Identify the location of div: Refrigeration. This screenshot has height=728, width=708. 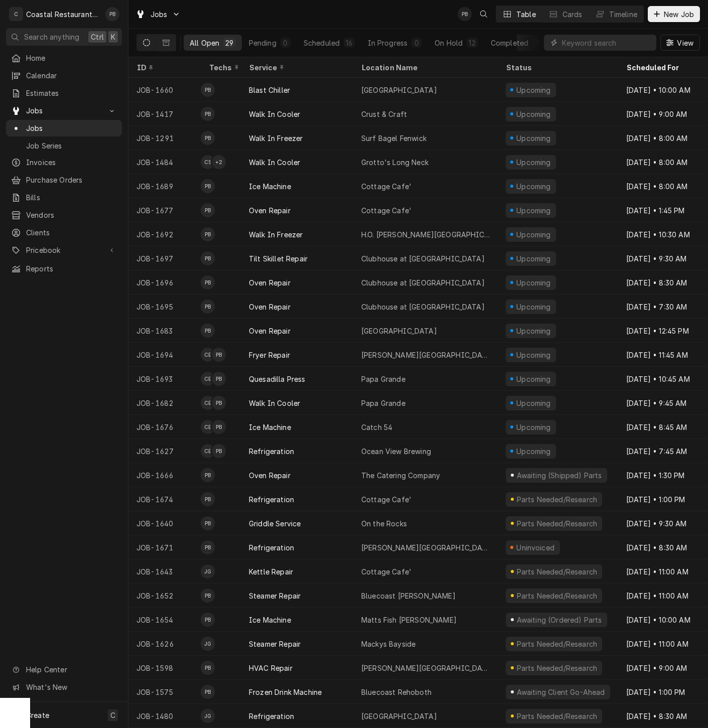
(271, 547).